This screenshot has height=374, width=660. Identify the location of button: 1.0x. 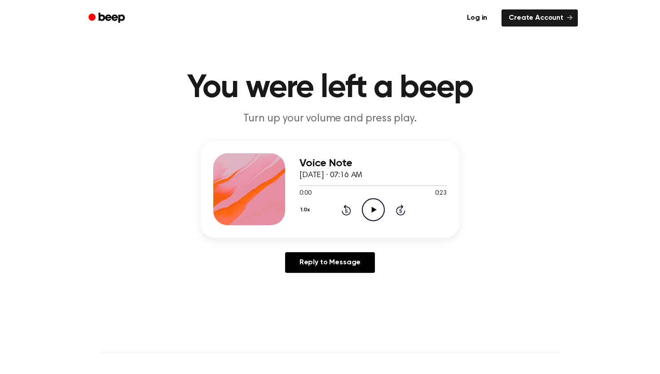
(306, 210).